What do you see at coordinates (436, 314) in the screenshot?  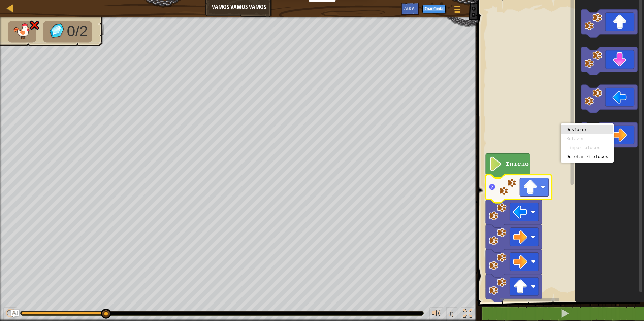 I see `button: Ajuste o volume` at bounding box center [436, 314].